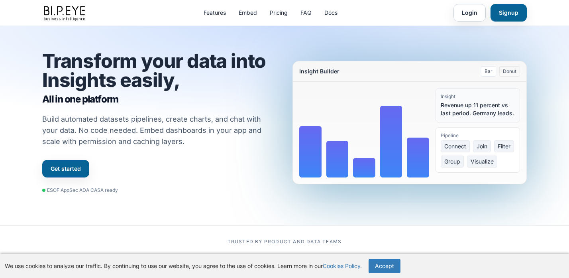  Describe the element at coordinates (452, 161) in the screenshot. I see `span: Group` at that location.